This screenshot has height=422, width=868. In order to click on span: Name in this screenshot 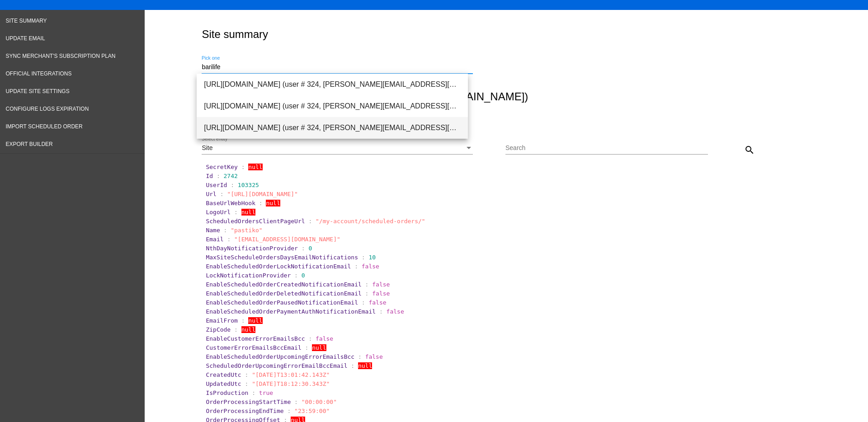, I will do `click(213, 230)`.